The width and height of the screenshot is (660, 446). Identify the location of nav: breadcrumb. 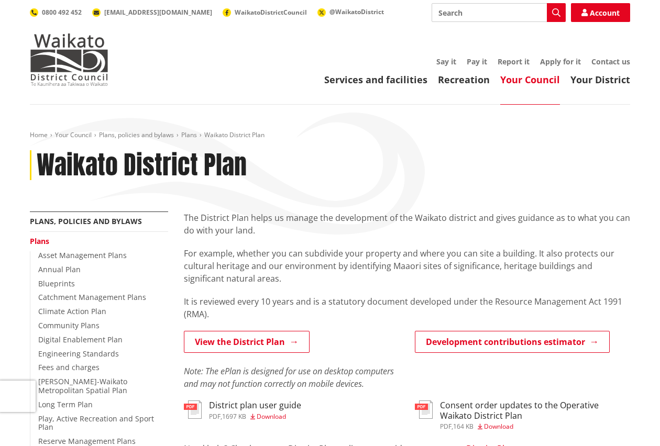
(330, 135).